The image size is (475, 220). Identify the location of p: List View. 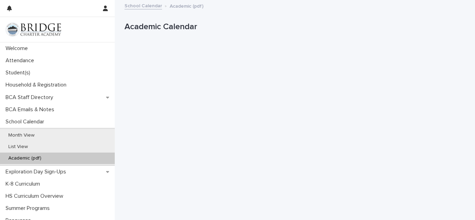
(18, 147).